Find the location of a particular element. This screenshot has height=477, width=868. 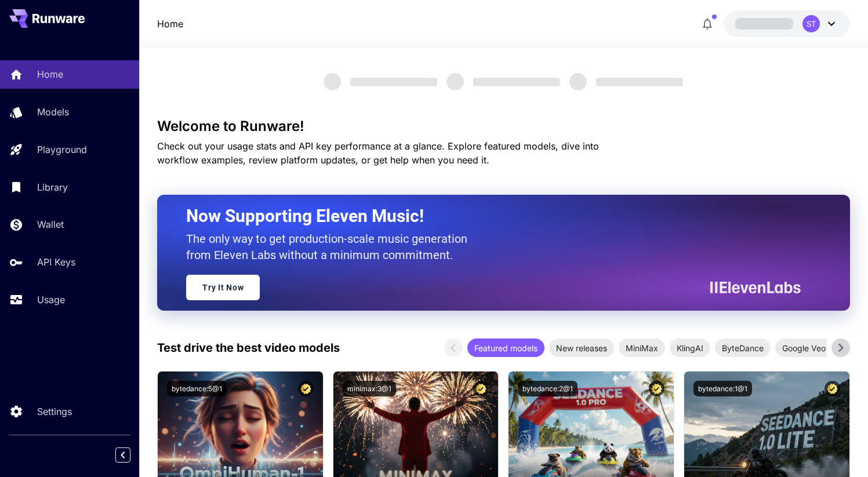

a: Home is located at coordinates (169, 24).